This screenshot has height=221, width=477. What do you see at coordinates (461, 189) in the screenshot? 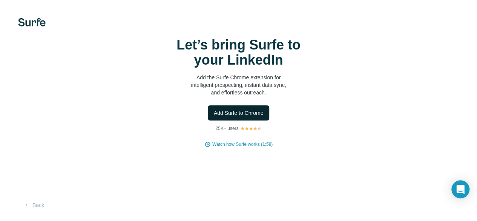
I see `div: Open Intercom Messenger` at bounding box center [461, 189].